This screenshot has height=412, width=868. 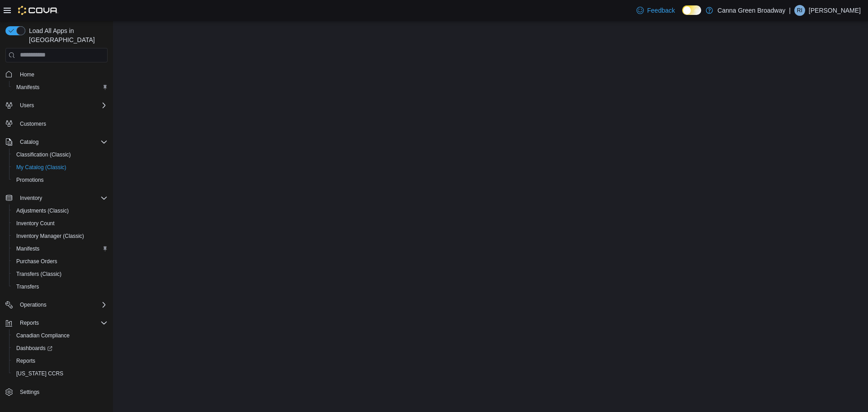 I want to click on input: Dark Mode, so click(x=692, y=10).